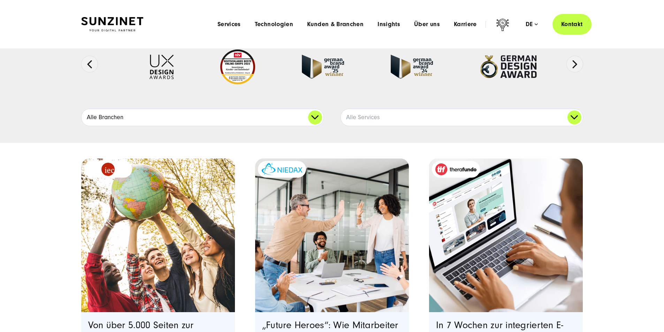 The height and width of the screenshot is (332, 664). Describe the element at coordinates (335, 24) in the screenshot. I see `a: Kunden & Branchen` at that location.